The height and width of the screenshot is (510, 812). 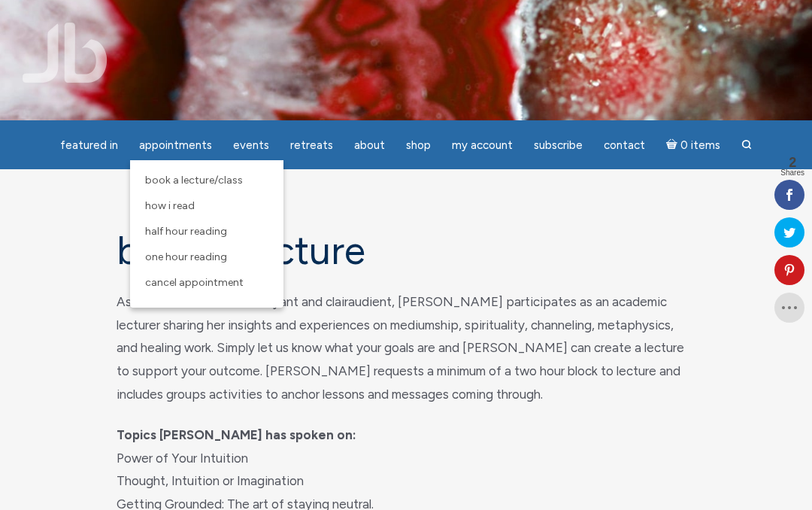 What do you see at coordinates (251, 145) in the screenshot?
I see `span: Events` at bounding box center [251, 145].